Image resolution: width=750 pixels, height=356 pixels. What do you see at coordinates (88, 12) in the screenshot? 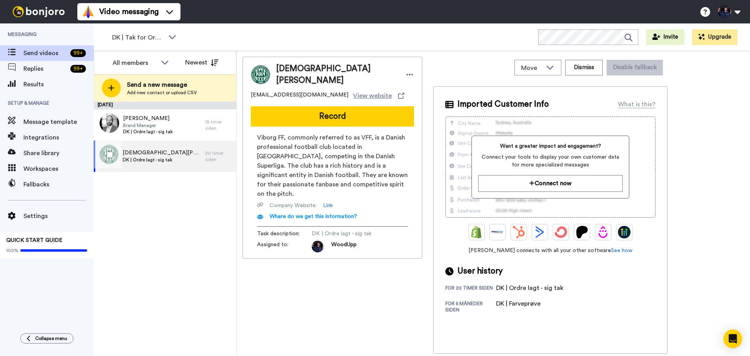
I see `img: vm-color.svg` at bounding box center [88, 12].